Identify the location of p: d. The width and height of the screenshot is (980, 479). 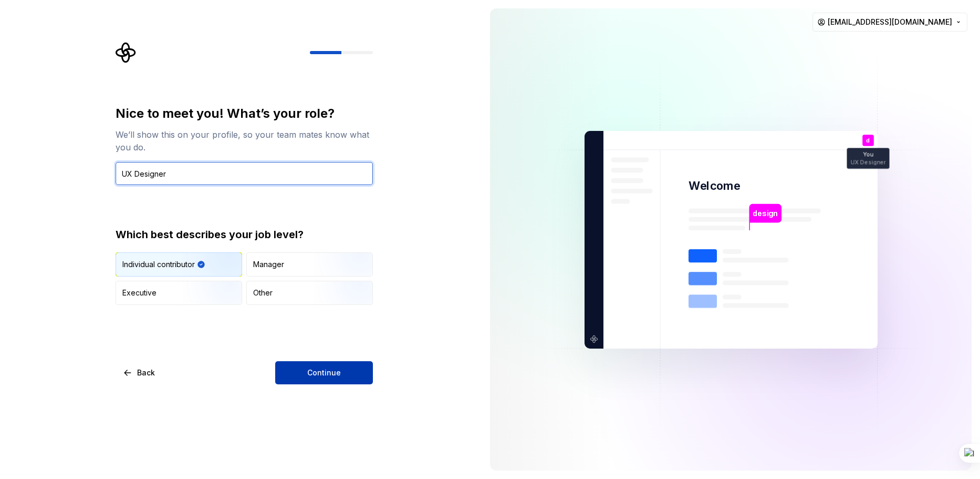
(868, 140).